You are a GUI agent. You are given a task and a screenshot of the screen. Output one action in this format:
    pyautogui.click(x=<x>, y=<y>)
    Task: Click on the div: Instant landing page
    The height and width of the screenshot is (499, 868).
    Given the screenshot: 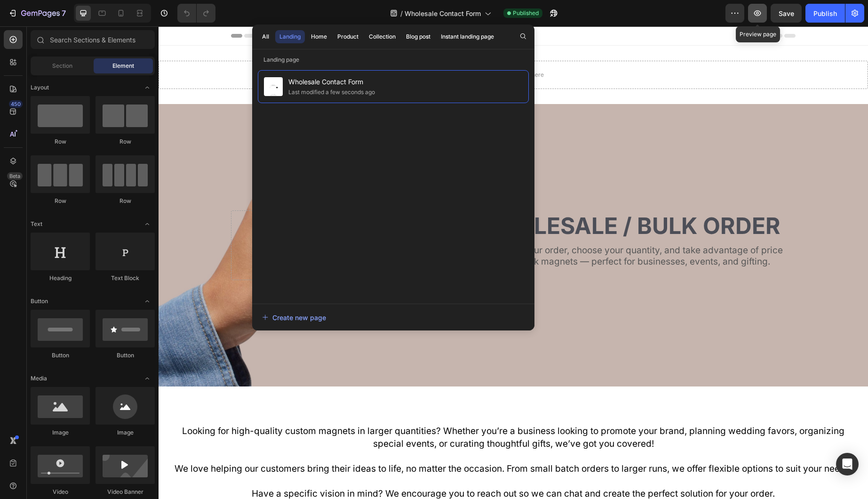 What is the action you would take?
    pyautogui.click(x=467, y=37)
    